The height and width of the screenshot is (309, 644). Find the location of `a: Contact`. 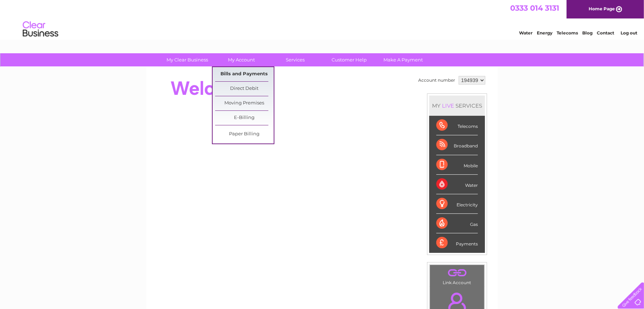

a: Contact is located at coordinates (606, 32).